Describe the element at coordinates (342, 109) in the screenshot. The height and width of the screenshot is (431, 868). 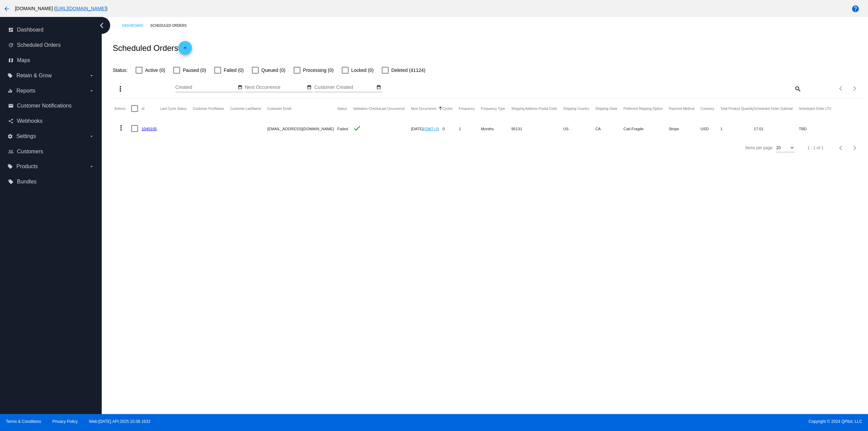
I see `button: Change sorting for Status` at that location.